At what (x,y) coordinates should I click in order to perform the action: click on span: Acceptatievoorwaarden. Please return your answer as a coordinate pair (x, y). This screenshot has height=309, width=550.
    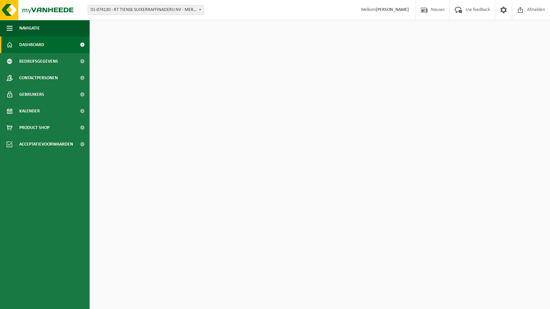
    Looking at the image, I should click on (46, 144).